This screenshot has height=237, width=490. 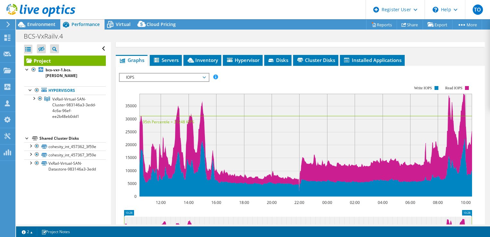 I want to click on svg: \n, so click(x=435, y=10).